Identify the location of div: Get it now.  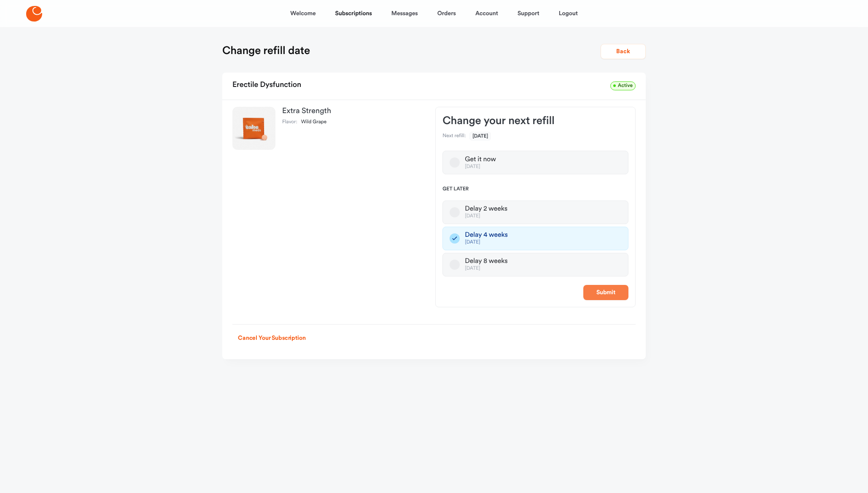
(480, 160).